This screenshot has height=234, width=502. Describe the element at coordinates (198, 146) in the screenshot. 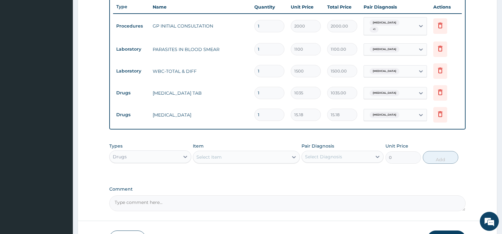

I see `label: Item` at that location.